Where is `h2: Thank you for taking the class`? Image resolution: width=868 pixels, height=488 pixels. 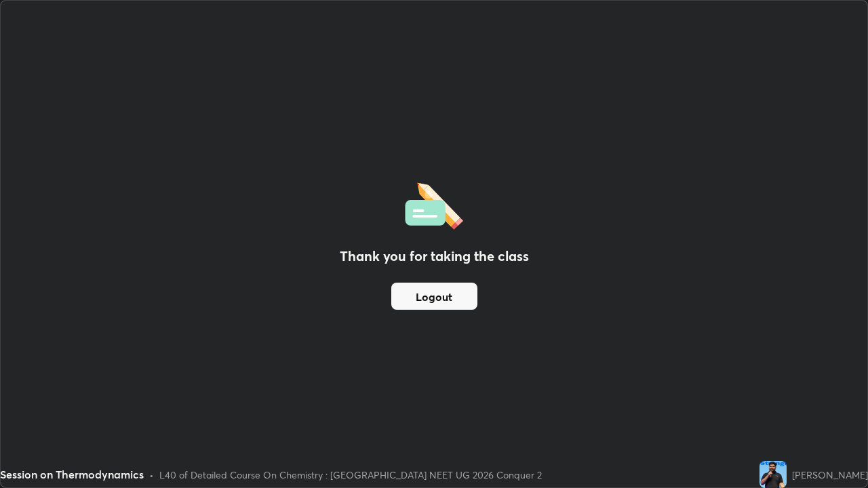
h2: Thank you for taking the class is located at coordinates (434, 256).